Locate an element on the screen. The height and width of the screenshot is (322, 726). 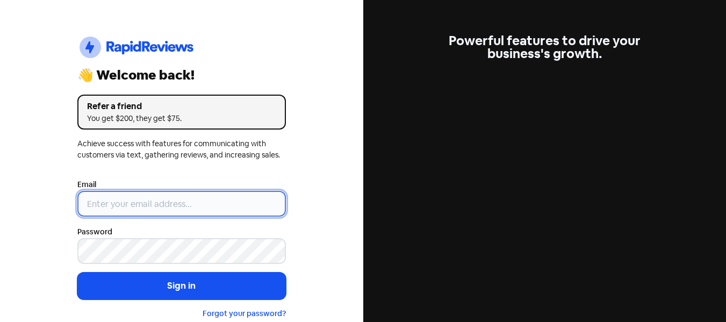
a: Forgot your password? is located at coordinates (244, 313).